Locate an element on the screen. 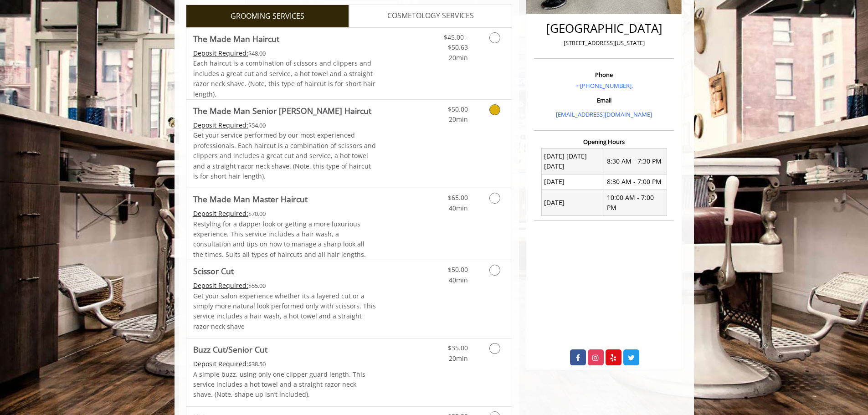 The width and height of the screenshot is (868, 415). td: 10:00 AM - 7:00 PM is located at coordinates (635, 203).